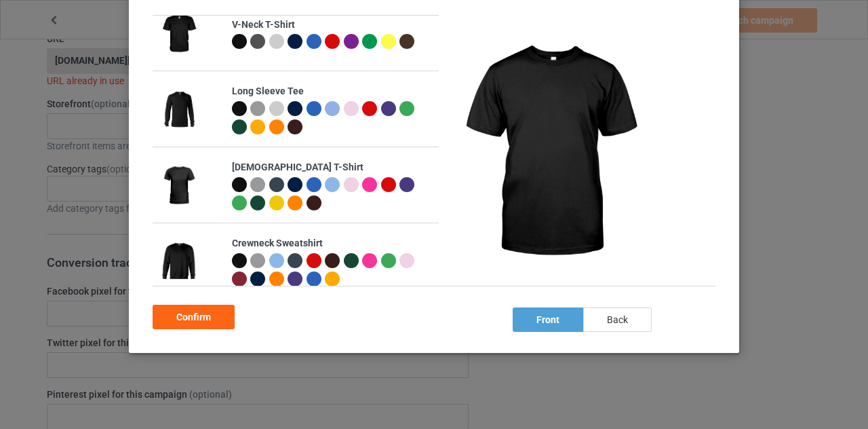  What do you see at coordinates (332, 25) in the screenshot?
I see `div: V-Neck T-Shirt` at bounding box center [332, 25].